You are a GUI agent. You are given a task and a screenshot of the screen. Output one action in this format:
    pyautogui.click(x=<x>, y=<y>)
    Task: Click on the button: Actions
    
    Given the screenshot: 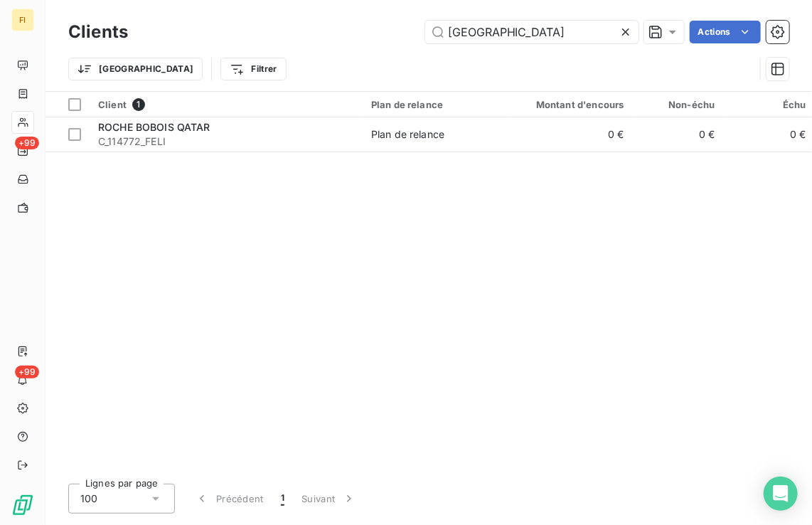 What is the action you would take?
    pyautogui.click(x=725, y=32)
    